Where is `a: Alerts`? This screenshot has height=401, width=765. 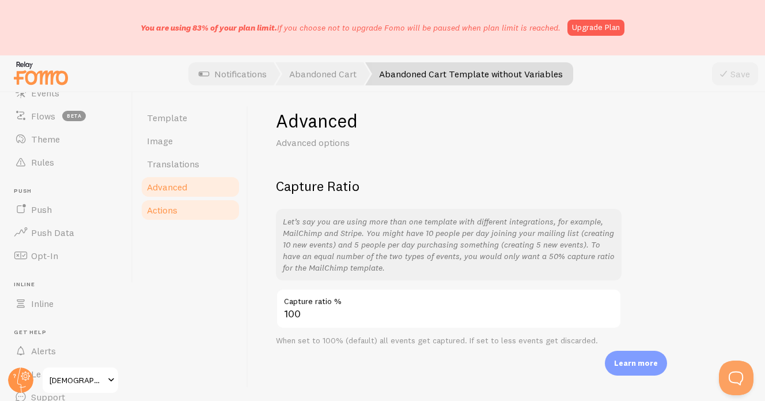 a: Alerts is located at coordinates (66, 350).